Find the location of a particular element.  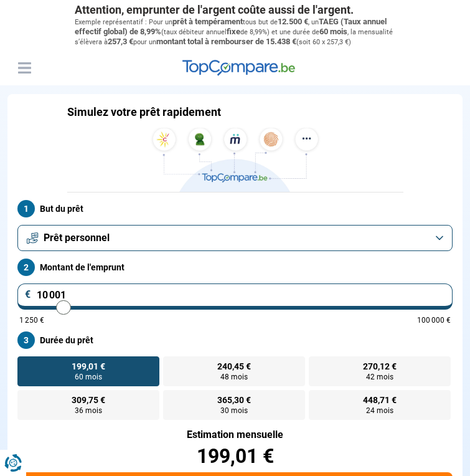

span: montant total à rembourser de 15.438 € is located at coordinates (226, 41).